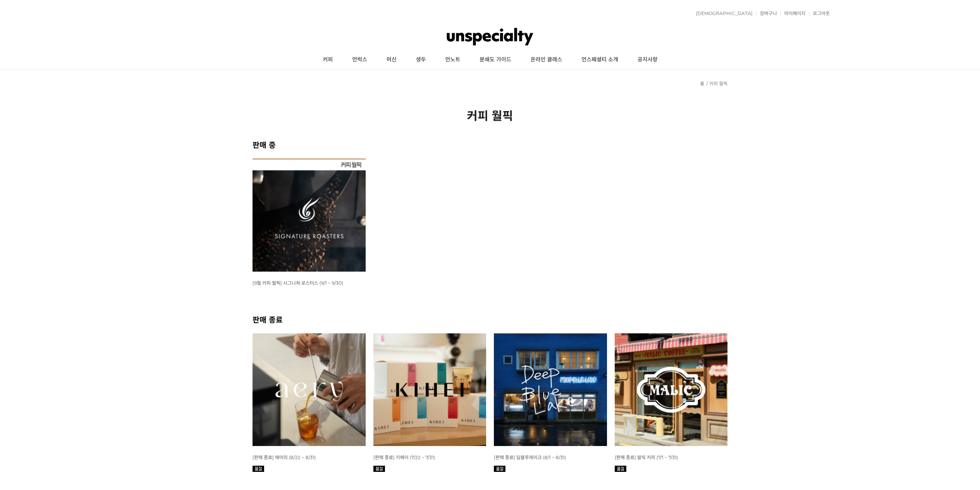 This screenshot has height=490, width=980. I want to click on span: [판매 종료] 키헤이 (7/22 ~ 7/31), so click(405, 457).